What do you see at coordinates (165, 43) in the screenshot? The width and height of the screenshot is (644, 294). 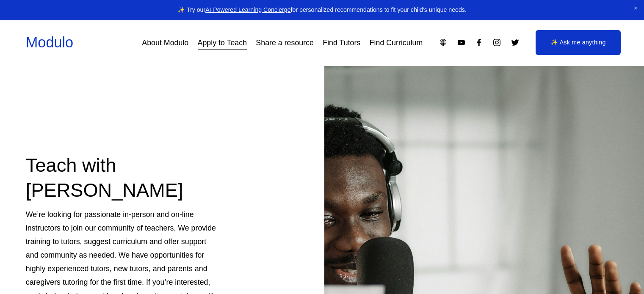 I see `a: About Modulo` at bounding box center [165, 43].